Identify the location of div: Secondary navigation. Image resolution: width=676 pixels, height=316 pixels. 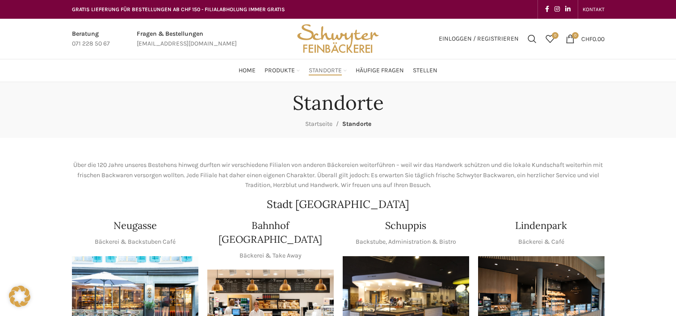
(593, 9).